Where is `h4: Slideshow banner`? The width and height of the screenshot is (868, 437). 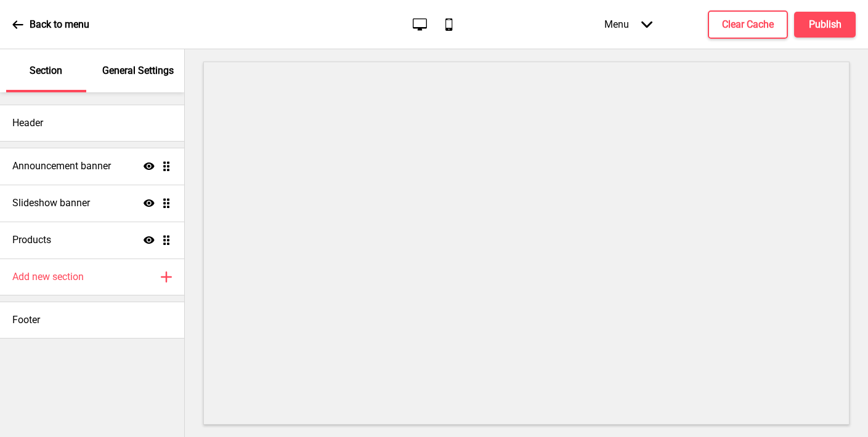
h4: Slideshow banner is located at coordinates (51, 203).